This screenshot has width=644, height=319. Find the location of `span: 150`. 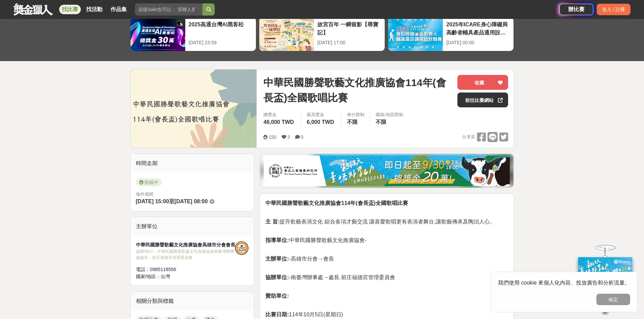

span: 150 is located at coordinates (272, 137).